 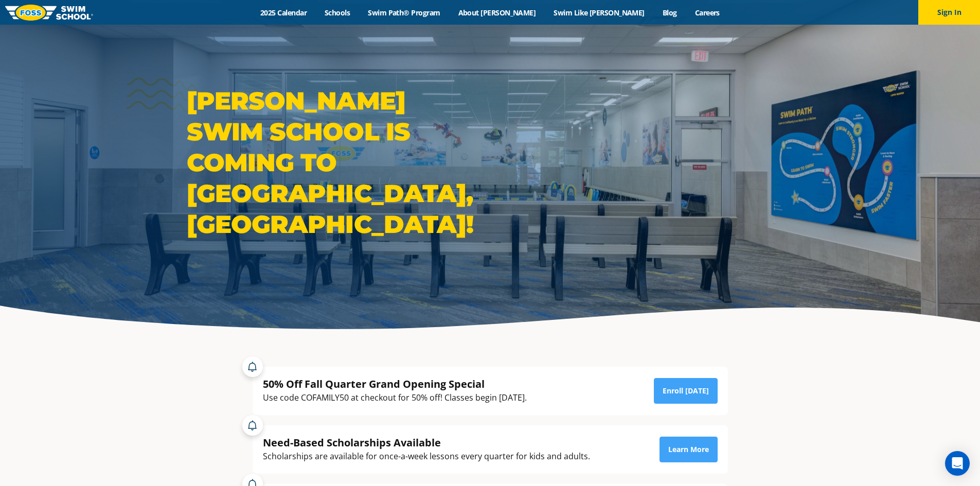 I want to click on div: Open Intercom Messenger, so click(x=957, y=463).